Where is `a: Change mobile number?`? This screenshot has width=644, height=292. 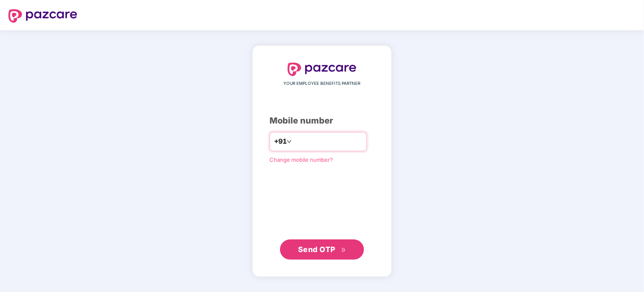
a: Change mobile number? is located at coordinates (301, 160).